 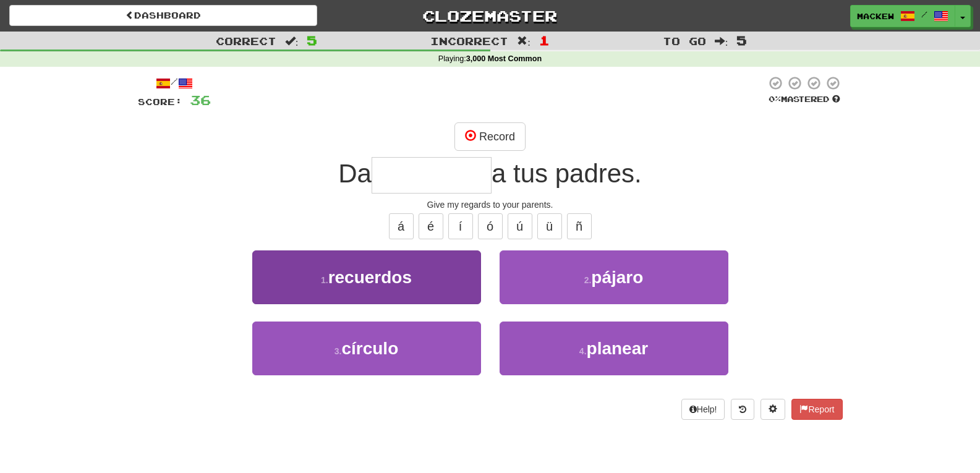 I want to click on small: 2 ., so click(x=588, y=280).